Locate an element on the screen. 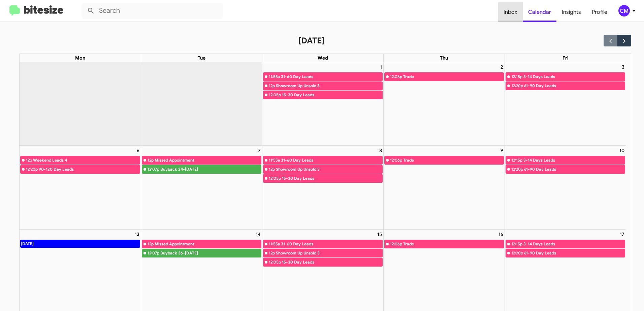 Image resolution: width=644 pixels, height=311 pixels. td: October 10, 2025 is located at coordinates (565, 188).